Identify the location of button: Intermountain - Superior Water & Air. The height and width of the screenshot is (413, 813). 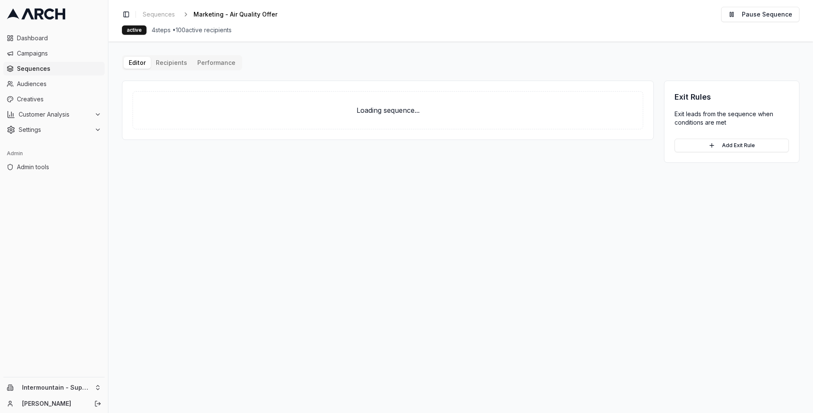
(54, 387).